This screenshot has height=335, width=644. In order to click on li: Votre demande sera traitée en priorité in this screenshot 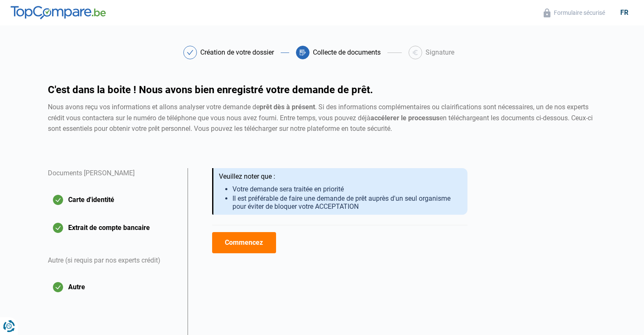, I will do `click(346, 189)`.